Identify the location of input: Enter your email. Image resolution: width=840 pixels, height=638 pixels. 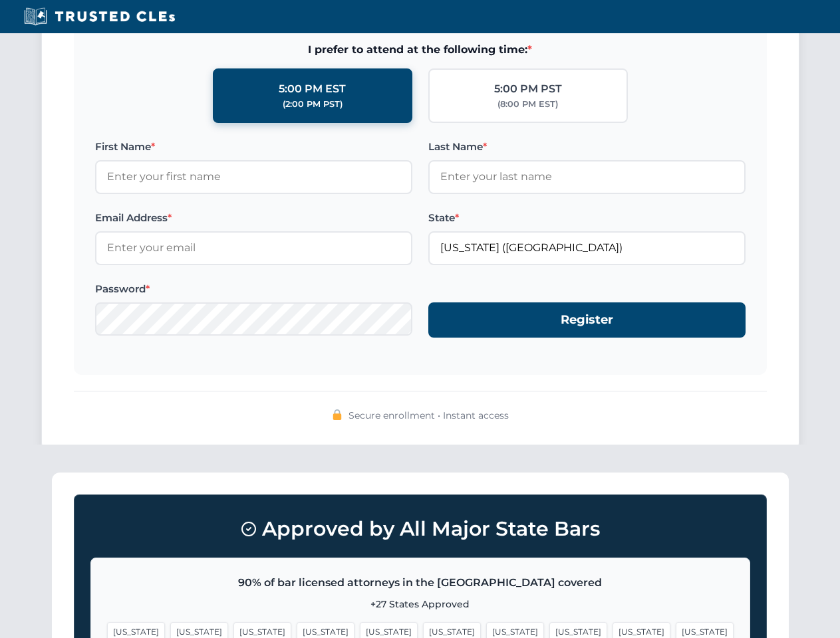
(254, 248).